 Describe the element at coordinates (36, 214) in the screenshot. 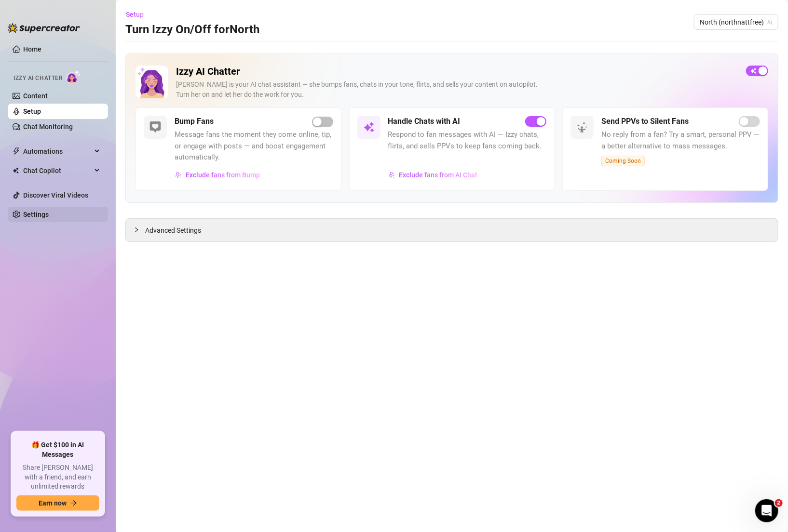

I see `a: Settings` at that location.